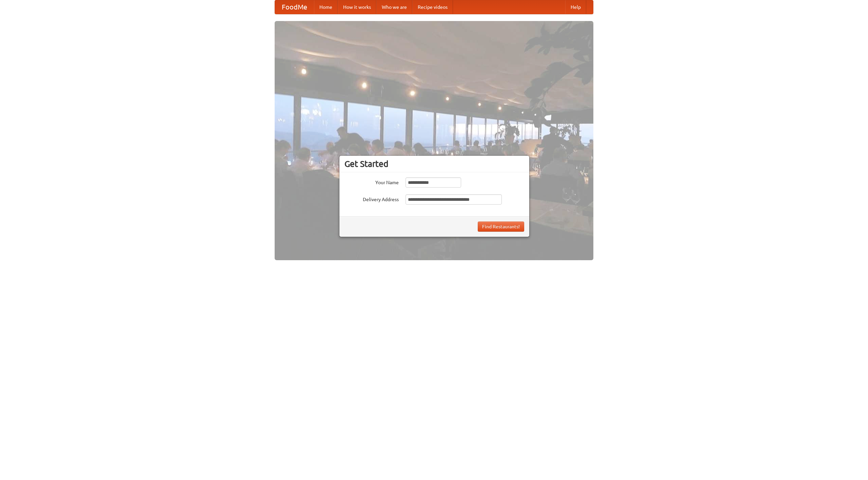  Describe the element at coordinates (371, 199) in the screenshot. I see `label: Delivery Address` at that location.